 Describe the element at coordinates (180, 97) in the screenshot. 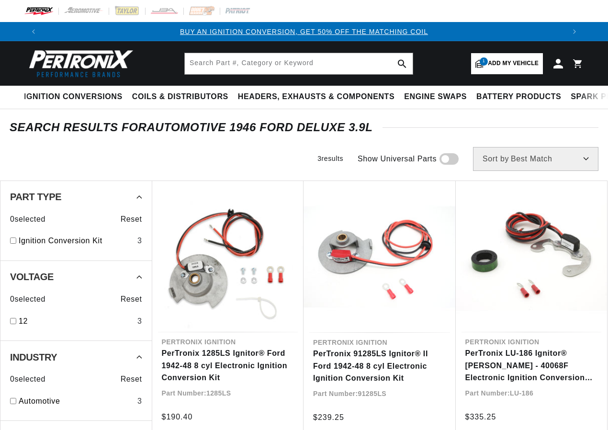

I see `span: Coils & Distributors` at that location.